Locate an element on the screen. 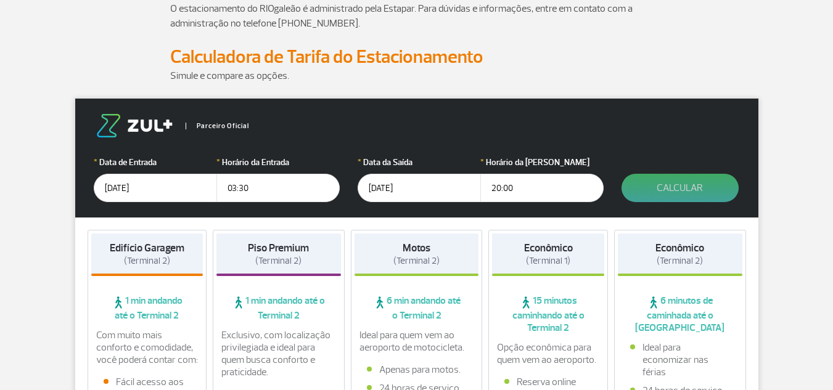  button: Calcular is located at coordinates (680, 188).